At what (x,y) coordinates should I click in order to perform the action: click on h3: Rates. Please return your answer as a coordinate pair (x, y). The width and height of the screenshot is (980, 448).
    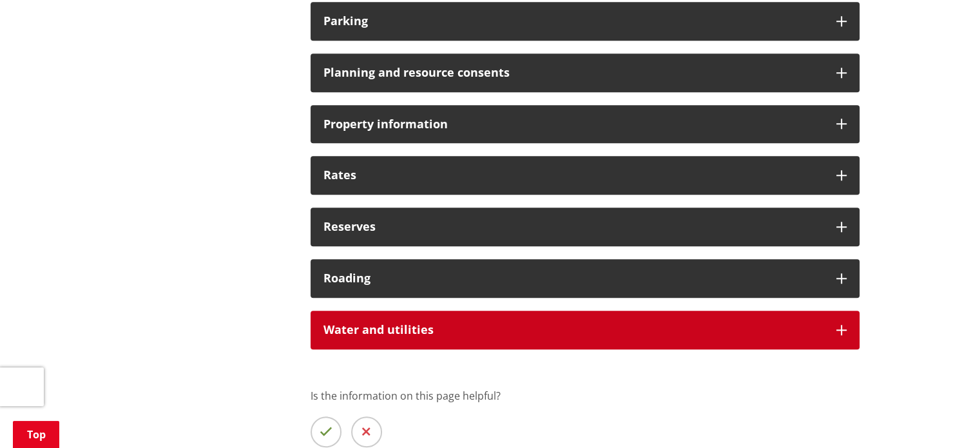
    Looking at the image, I should click on (573, 175).